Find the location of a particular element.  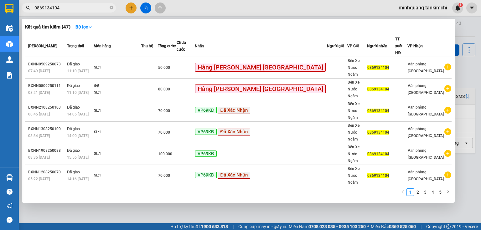

span: question-circle is located at coordinates (9, 192).